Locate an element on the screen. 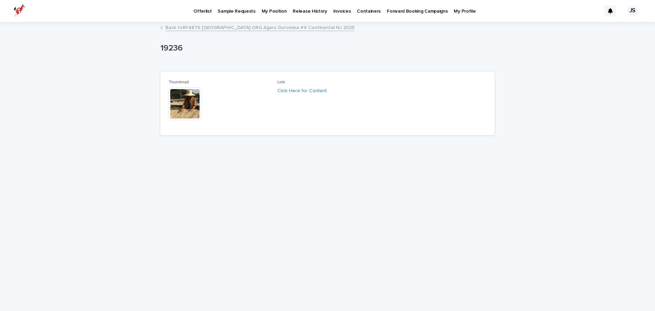 This screenshot has width=655, height=311. p: 19236 is located at coordinates (326, 48).